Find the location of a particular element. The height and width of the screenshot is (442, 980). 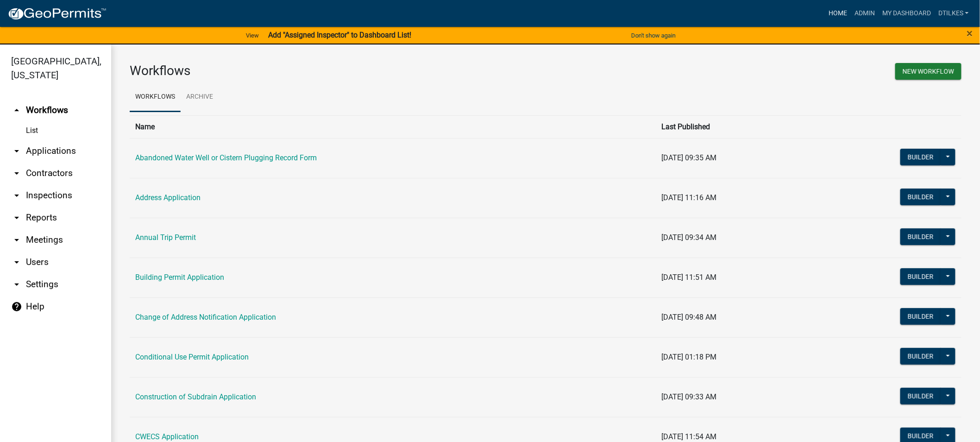

button: New Workflow is located at coordinates (928, 72).